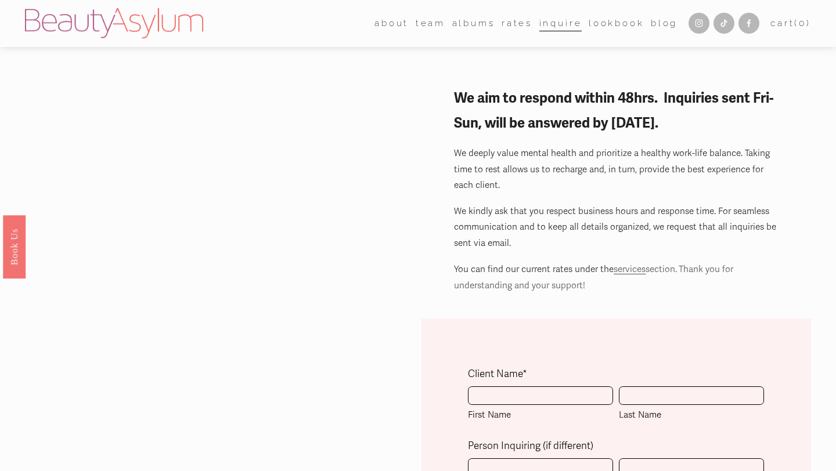 The width and height of the screenshot is (836, 471). I want to click on a: Book Us, so click(14, 247).